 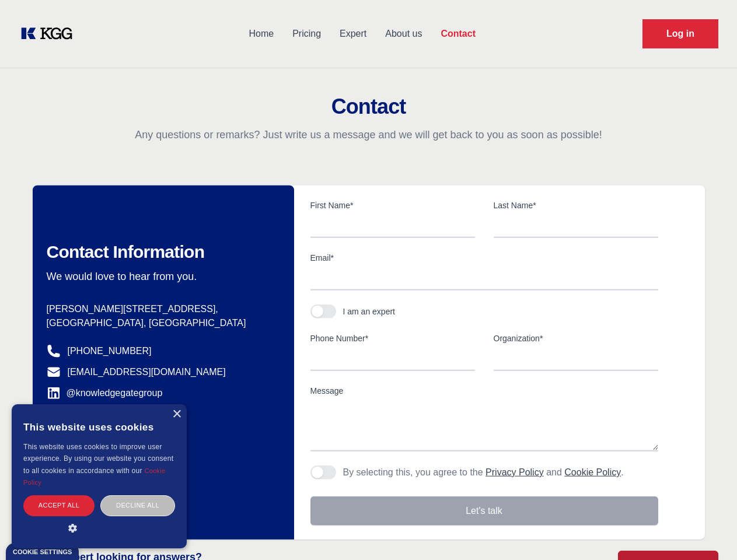 I want to click on h2: Contact Information, so click(x=161, y=252).